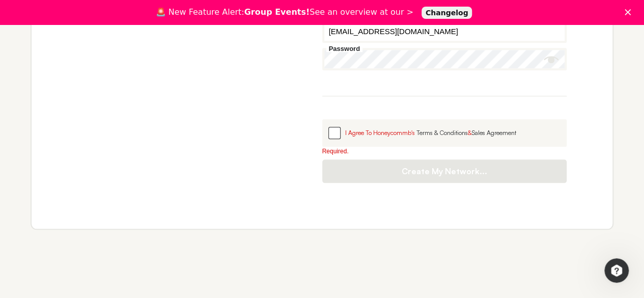  Describe the element at coordinates (277, 12) in the screenshot. I see `b: Group Events!` at that location.